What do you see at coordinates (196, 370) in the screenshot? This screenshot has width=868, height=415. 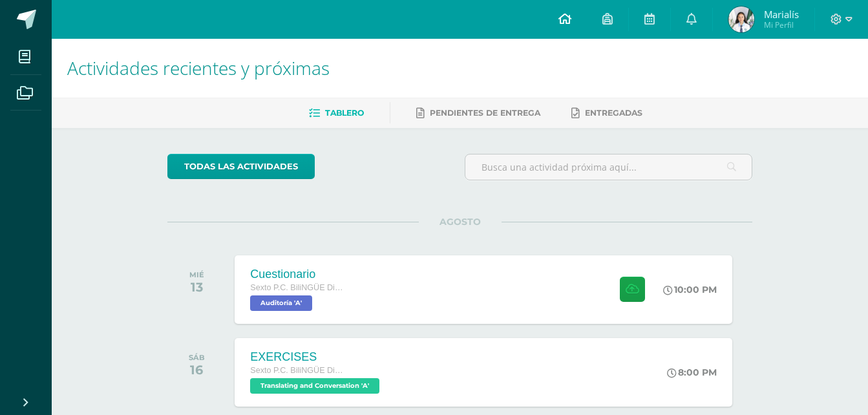 I see `div: 16` at bounding box center [196, 370].